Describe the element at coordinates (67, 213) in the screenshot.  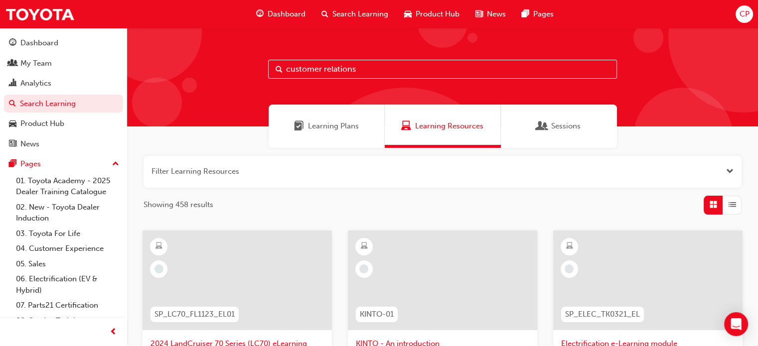
I see `a: 02. New - Toyota Dealer Induction` at that location.